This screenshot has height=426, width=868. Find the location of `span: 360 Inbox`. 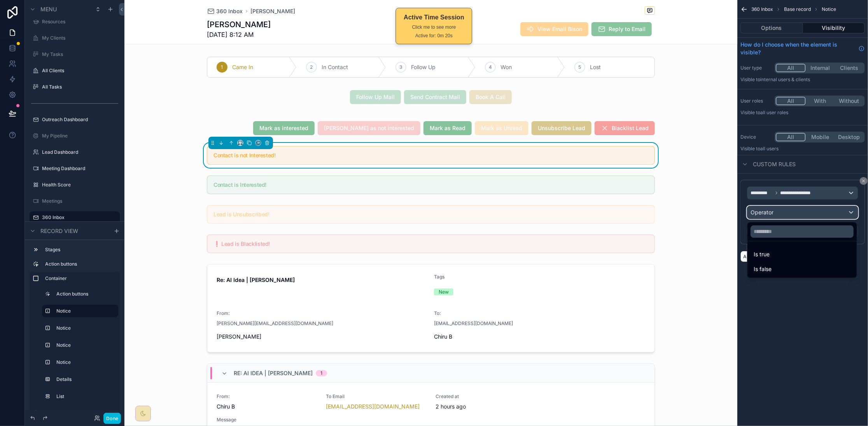

span: 360 Inbox is located at coordinates (229, 11).